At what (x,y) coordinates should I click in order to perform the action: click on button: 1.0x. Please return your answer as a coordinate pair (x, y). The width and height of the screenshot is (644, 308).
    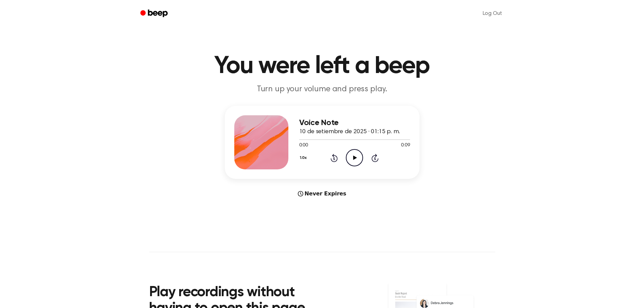
    Looking at the image, I should click on (304, 158).